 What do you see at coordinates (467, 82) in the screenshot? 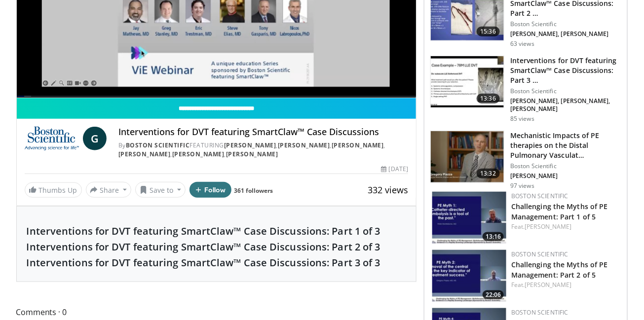
I see `img: c7c8053f-07ab-4f92-a446-8a4fb167e281.150x105_q85_crop-smart_upscale.jpg` at bounding box center [467, 82].